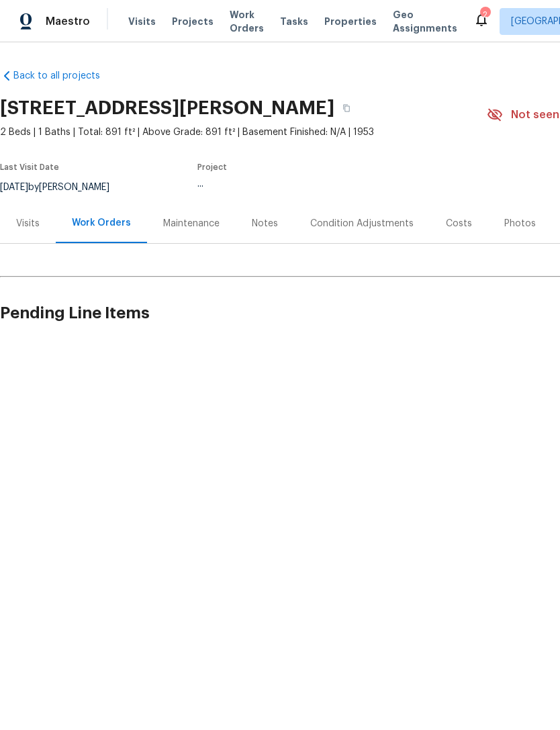 The width and height of the screenshot is (560, 730). Describe the element at coordinates (459, 223) in the screenshot. I see `div: Costs` at that location.